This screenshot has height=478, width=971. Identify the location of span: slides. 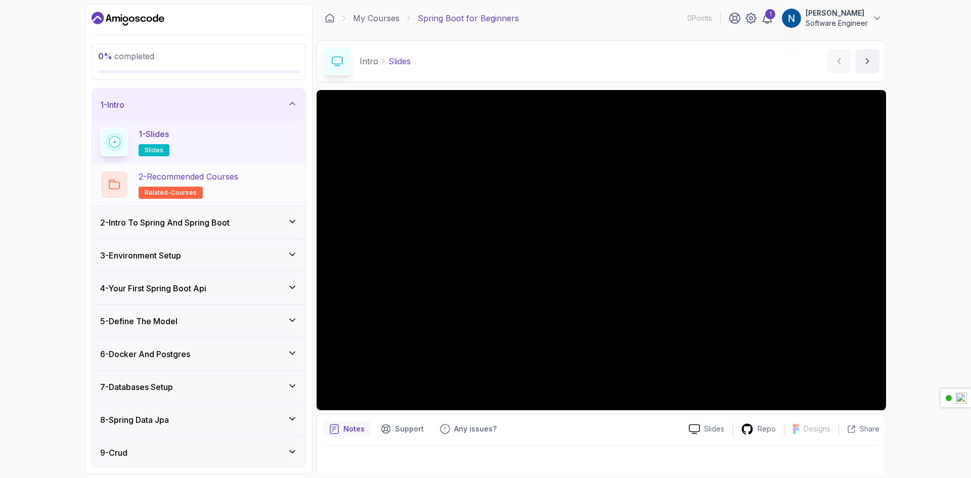
(154, 150).